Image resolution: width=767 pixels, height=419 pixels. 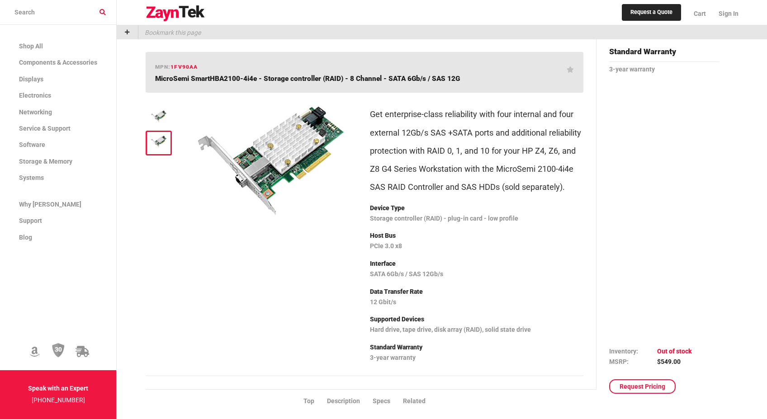 I want to click on span: Storage & Memory, so click(x=46, y=162).